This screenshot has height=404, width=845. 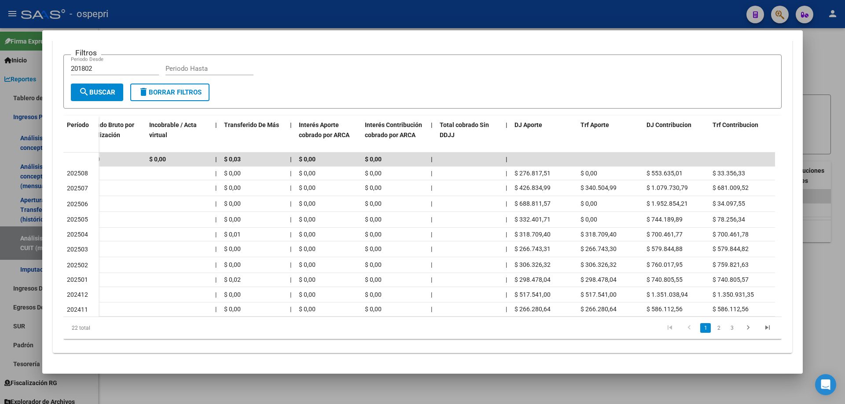 What do you see at coordinates (667, 188) in the screenshot?
I see `span: $ 1.079.730,79` at bounding box center [667, 188].